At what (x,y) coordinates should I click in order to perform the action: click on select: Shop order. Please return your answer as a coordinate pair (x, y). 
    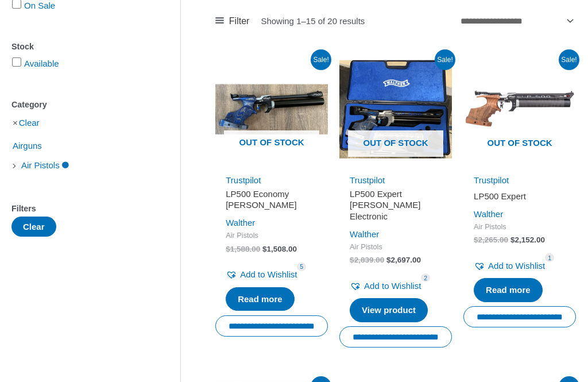
    Looking at the image, I should click on (517, 21).